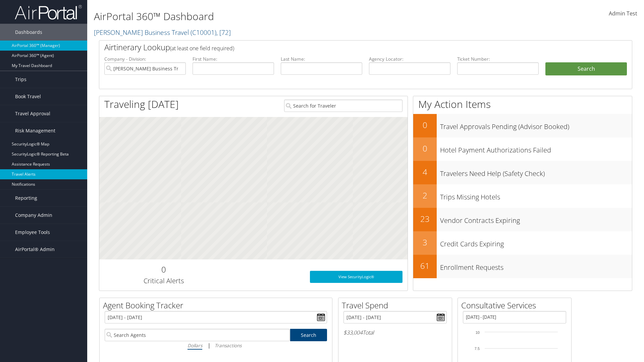  Describe the element at coordinates (536, 266) in the screenshot. I see `h3: Enrollment Requests` at that location.